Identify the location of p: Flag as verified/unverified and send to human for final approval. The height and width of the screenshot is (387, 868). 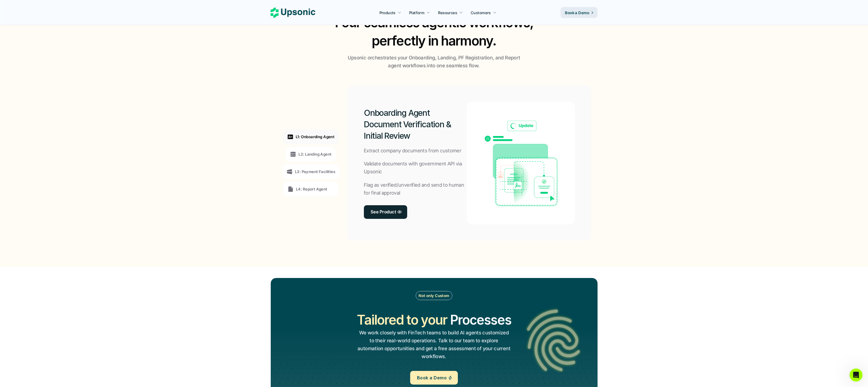
(415, 189).